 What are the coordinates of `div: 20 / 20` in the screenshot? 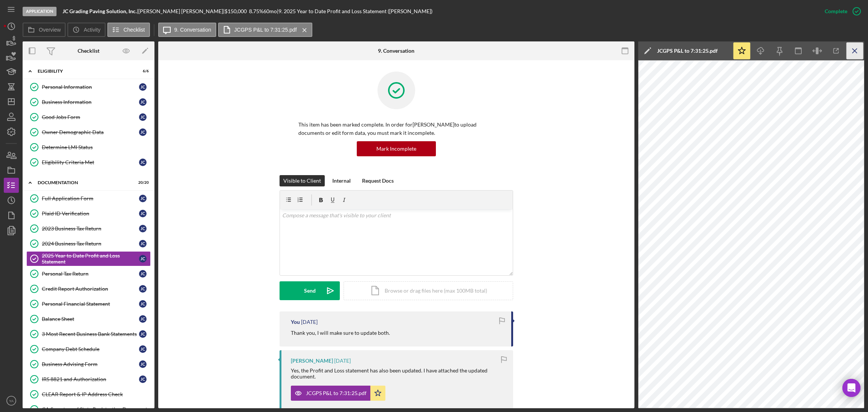 It's located at (142, 183).